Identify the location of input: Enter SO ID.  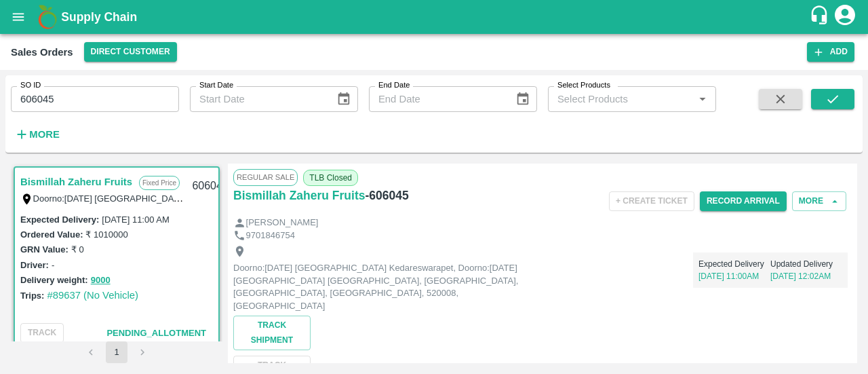
(95, 99).